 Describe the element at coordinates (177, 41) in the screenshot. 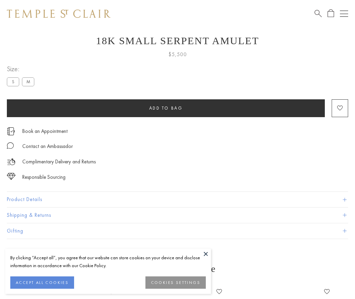

I see `h1: 18K Small Serpent Amulet` at that location.